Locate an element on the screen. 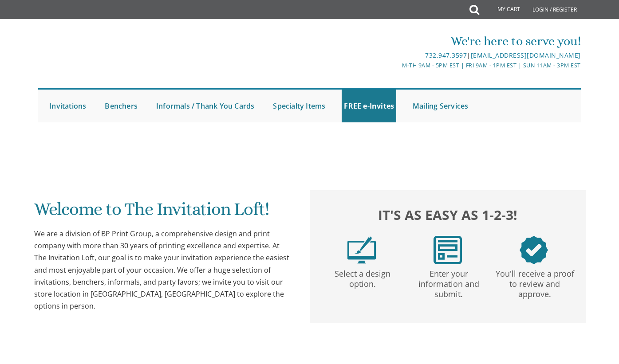 Image resolution: width=619 pixels, height=364 pixels. div: We are a division of BP Print Group, a comprehensive design and print company with more than 30 y... is located at coordinates (163, 270).